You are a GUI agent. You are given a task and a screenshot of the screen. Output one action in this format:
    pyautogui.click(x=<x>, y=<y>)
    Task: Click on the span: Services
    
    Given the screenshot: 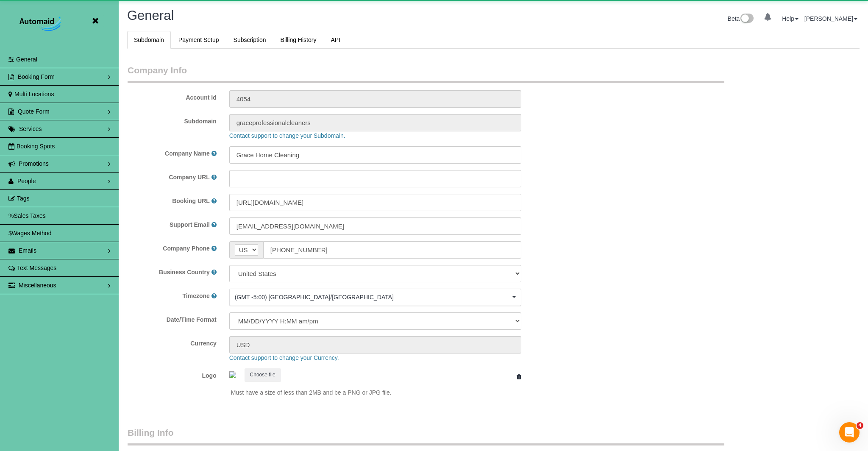 What is the action you would take?
    pyautogui.click(x=31, y=129)
    